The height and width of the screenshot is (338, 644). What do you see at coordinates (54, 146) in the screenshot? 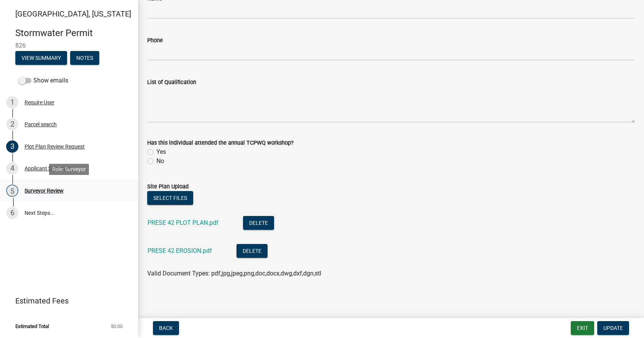
I see `div: Plot Plan Review Request` at bounding box center [54, 146].